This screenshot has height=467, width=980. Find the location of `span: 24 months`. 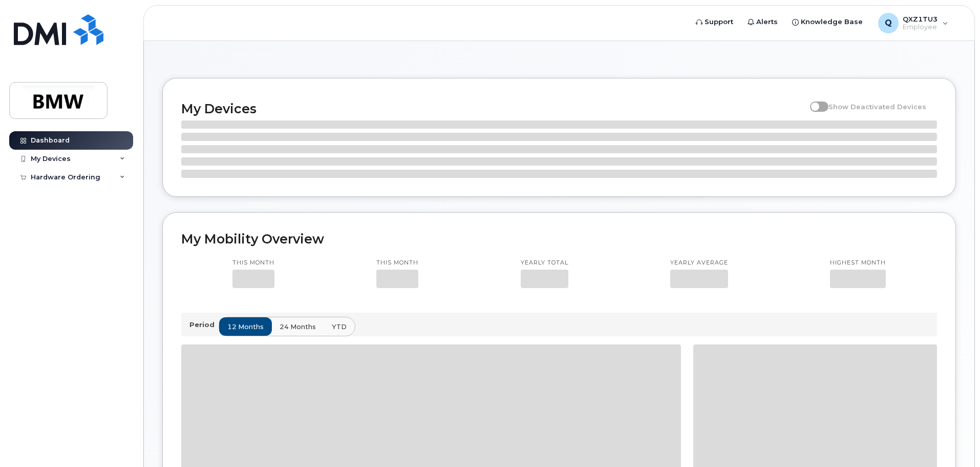

span: 24 months is located at coordinates (298, 326).